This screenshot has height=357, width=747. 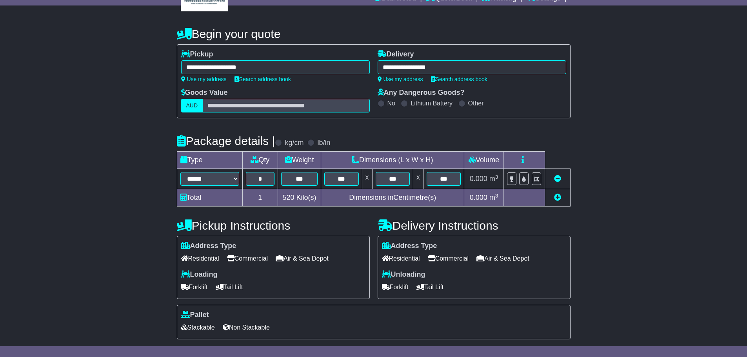 What do you see at coordinates (300, 198) in the screenshot?
I see `td: Kilo(s)` at bounding box center [300, 198].